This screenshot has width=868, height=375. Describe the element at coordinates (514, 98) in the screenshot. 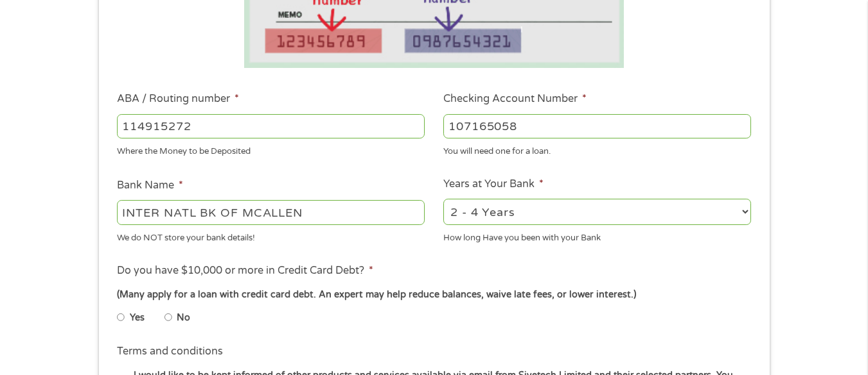

I see `label: Checking Account Number` at that location.